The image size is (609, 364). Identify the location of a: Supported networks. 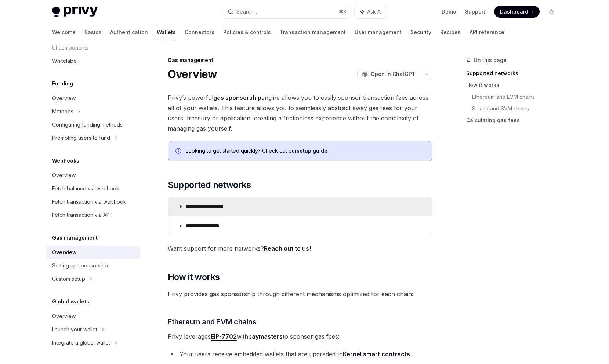
(515, 74).